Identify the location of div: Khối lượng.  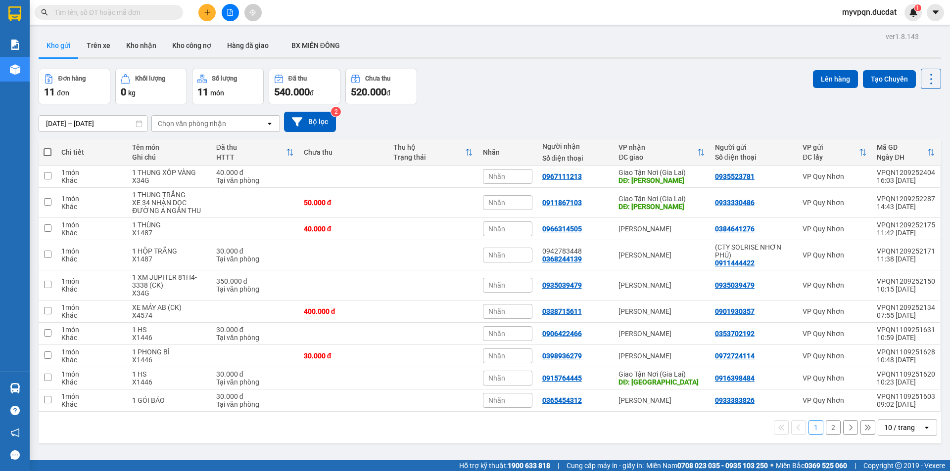
(150, 79).